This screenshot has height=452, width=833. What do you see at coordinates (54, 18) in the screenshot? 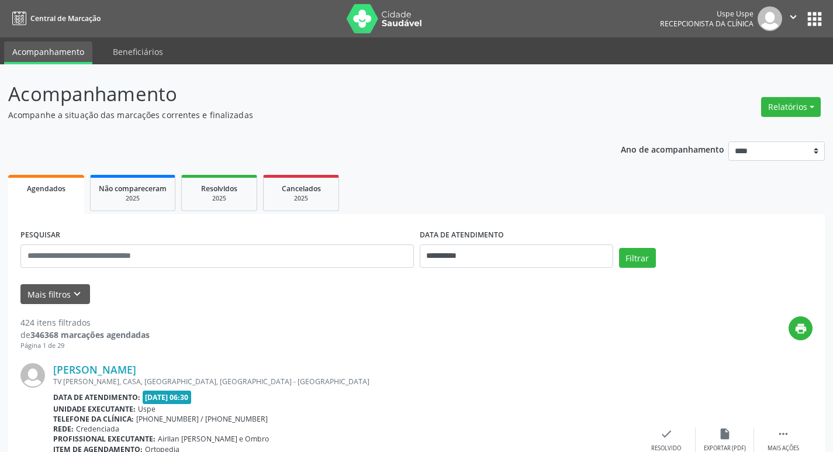
I see `a: Central de Marcação` at bounding box center [54, 18].